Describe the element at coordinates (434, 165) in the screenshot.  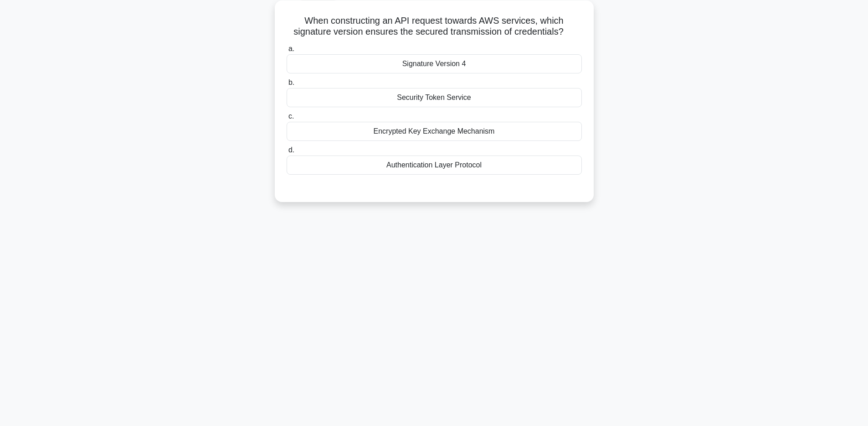
I see `div: Authentication Layer Protocol` at that location.